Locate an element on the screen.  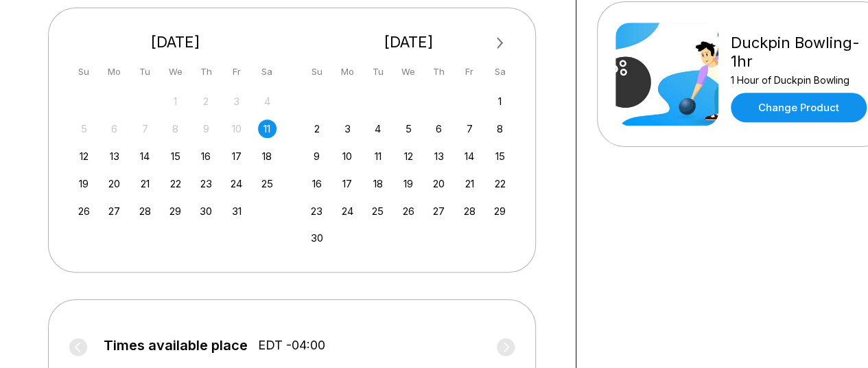
div: Choose Wednesday, October 29th, 2025 is located at coordinates (175, 210).